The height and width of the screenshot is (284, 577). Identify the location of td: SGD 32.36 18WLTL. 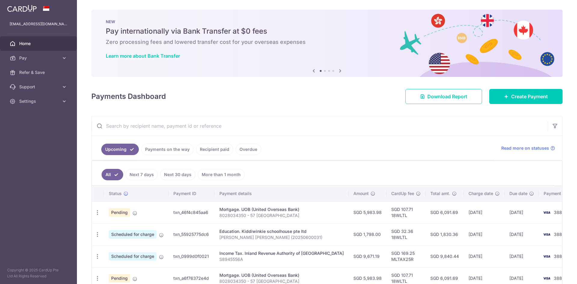
(406, 234).